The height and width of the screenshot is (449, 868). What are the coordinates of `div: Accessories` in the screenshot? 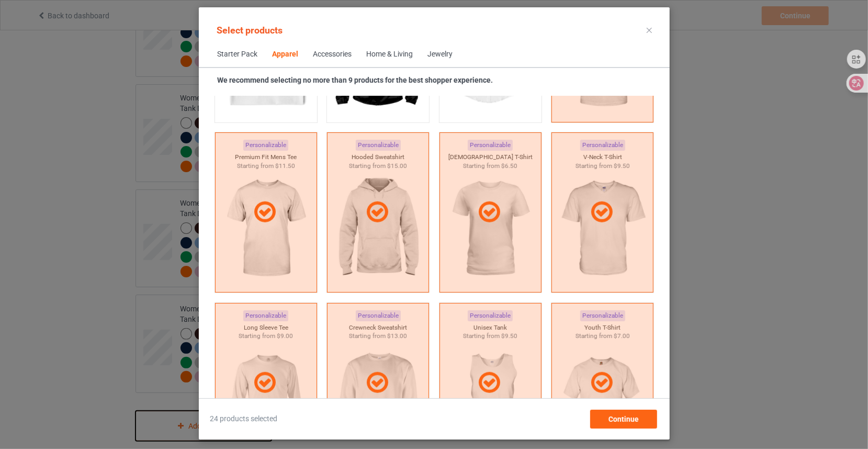 It's located at (332, 54).